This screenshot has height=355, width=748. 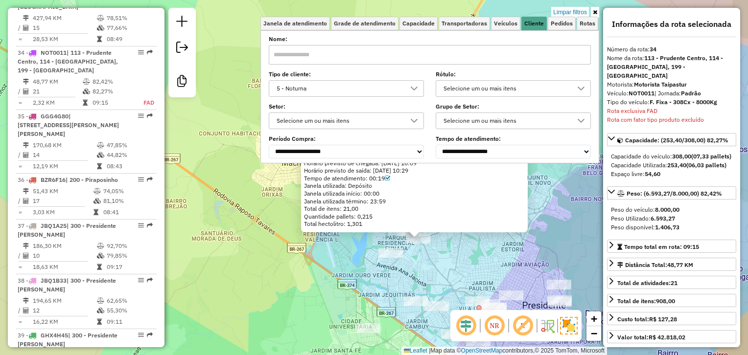 What do you see at coordinates (671, 264) in the screenshot?
I see `a: Distância Total:48,77 KM` at bounding box center [671, 264].